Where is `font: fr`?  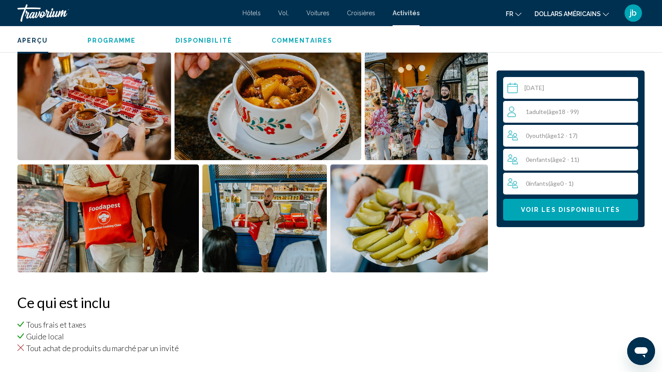
font: fr is located at coordinates (509, 14).